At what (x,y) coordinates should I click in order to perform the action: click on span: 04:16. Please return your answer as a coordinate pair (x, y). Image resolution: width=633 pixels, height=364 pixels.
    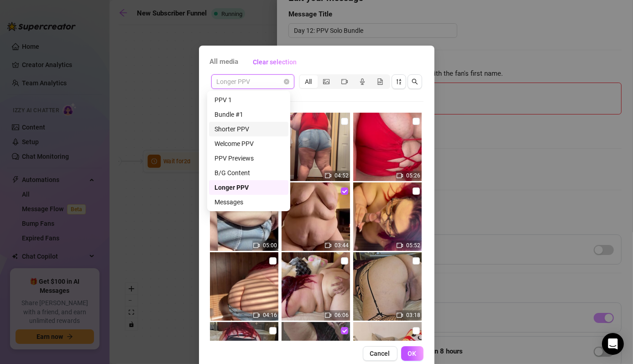
    Looking at the image, I should click on (270, 316).